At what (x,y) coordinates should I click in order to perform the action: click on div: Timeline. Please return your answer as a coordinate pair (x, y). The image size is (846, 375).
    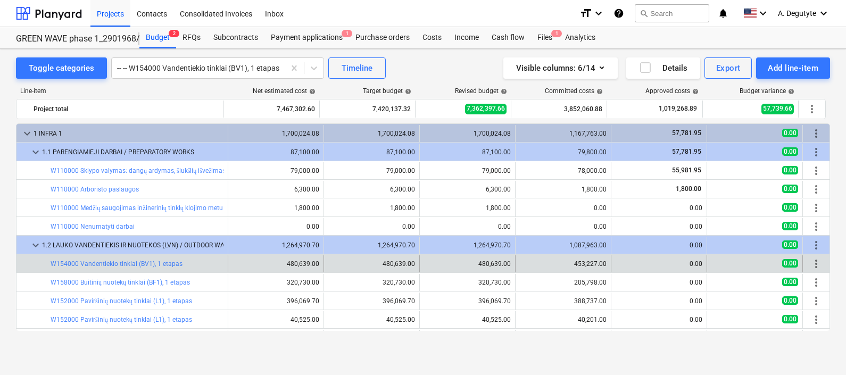
    Looking at the image, I should click on (357, 68).